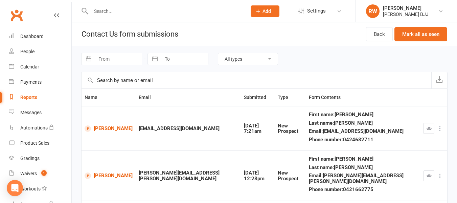  What do you see at coordinates (188, 97) in the screenshot?
I see `th: Email` at bounding box center [188, 97].